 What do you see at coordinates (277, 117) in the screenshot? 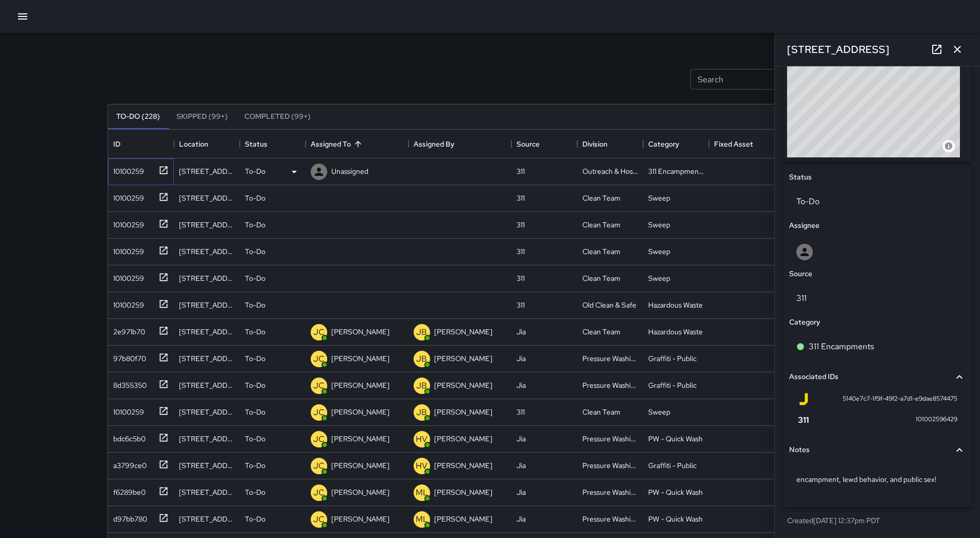
I see `button: Completed (99+)` at bounding box center [277, 117].